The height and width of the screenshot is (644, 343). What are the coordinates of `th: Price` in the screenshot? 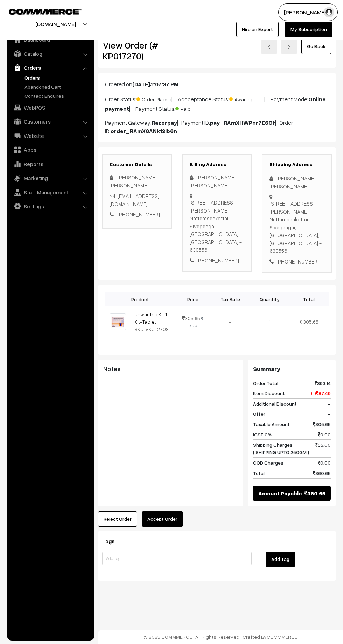 It's located at (193, 300).